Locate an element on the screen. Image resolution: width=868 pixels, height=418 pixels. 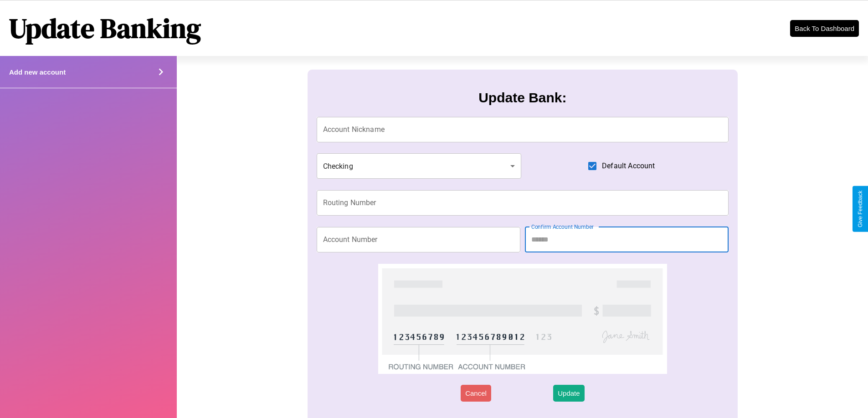
h1: Update Banking is located at coordinates (104, 28).